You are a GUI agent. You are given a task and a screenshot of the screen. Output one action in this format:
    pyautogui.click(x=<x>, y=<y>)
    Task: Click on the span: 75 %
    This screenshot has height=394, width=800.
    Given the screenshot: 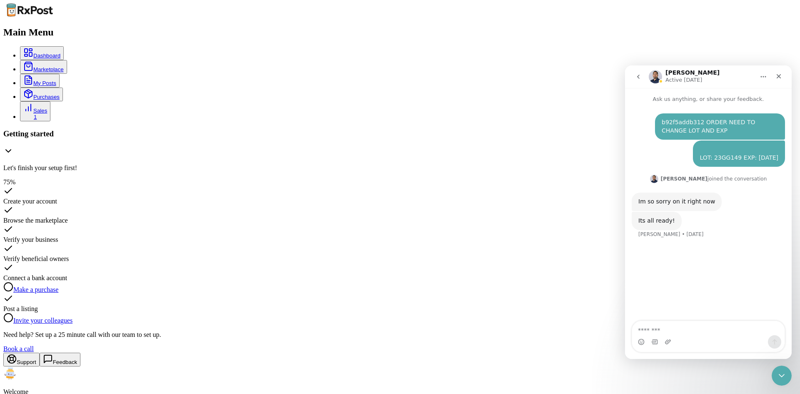 What is the action you would take?
    pyautogui.click(x=9, y=182)
    